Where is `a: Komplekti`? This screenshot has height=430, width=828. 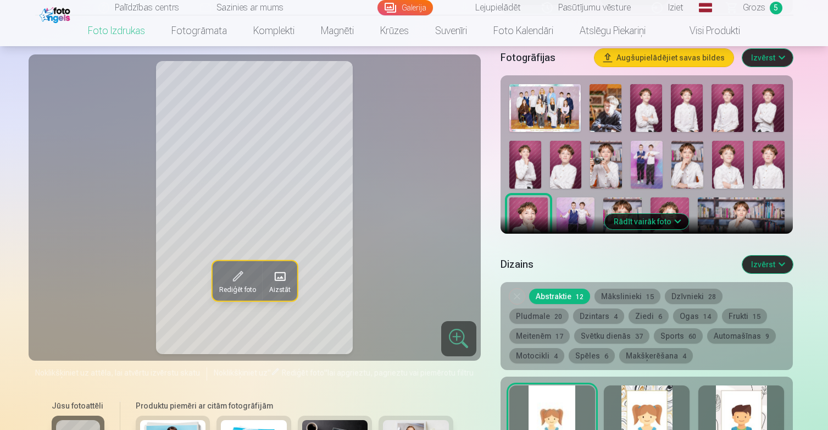
a: Komplekti is located at coordinates (274, 31).